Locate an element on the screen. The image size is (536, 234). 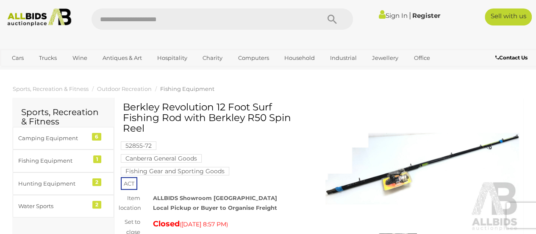
mark: 52855-72 is located at coordinates (139, 145).